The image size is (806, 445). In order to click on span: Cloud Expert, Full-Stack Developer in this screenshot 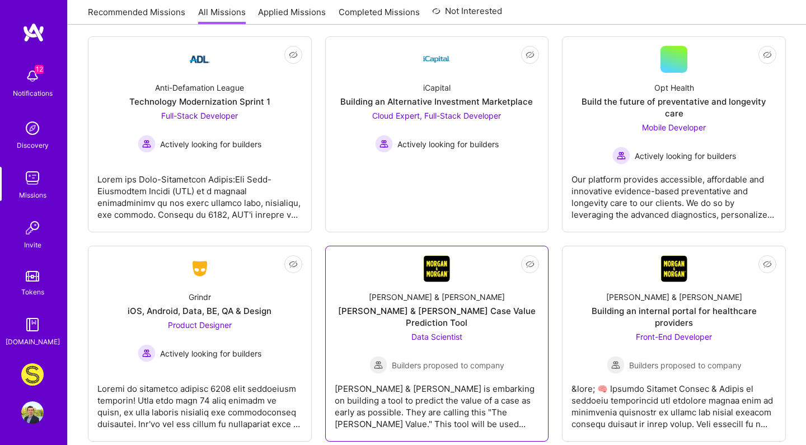, I will do `click(437, 115)`.